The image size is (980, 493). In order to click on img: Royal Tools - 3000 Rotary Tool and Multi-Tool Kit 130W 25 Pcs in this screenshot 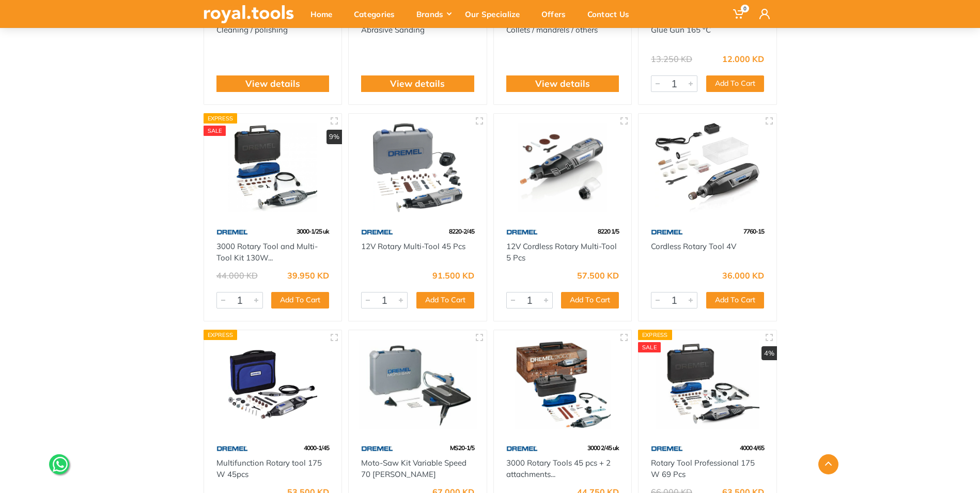, I will do `click(273, 167)`.